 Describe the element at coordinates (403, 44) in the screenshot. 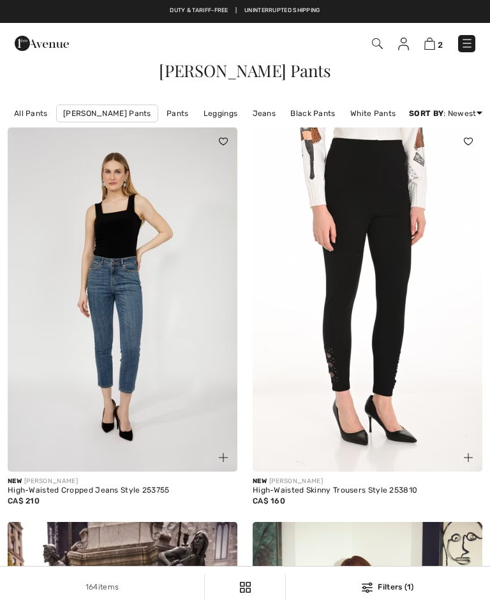

I see `img: My Info` at that location.